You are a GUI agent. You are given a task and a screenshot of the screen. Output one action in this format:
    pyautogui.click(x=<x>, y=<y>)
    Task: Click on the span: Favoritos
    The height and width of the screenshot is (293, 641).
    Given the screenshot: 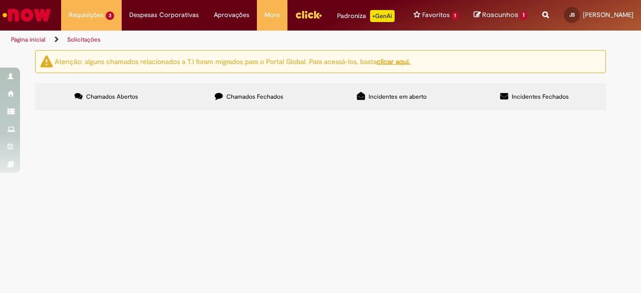 What is the action you would take?
    pyautogui.click(x=435, y=15)
    